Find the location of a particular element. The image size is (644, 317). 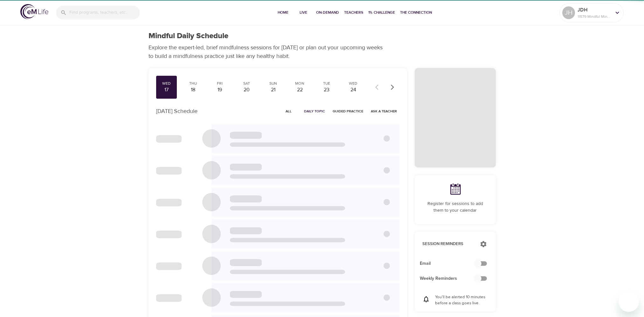

h1: Mindful Daily Schedule is located at coordinates (188, 36).